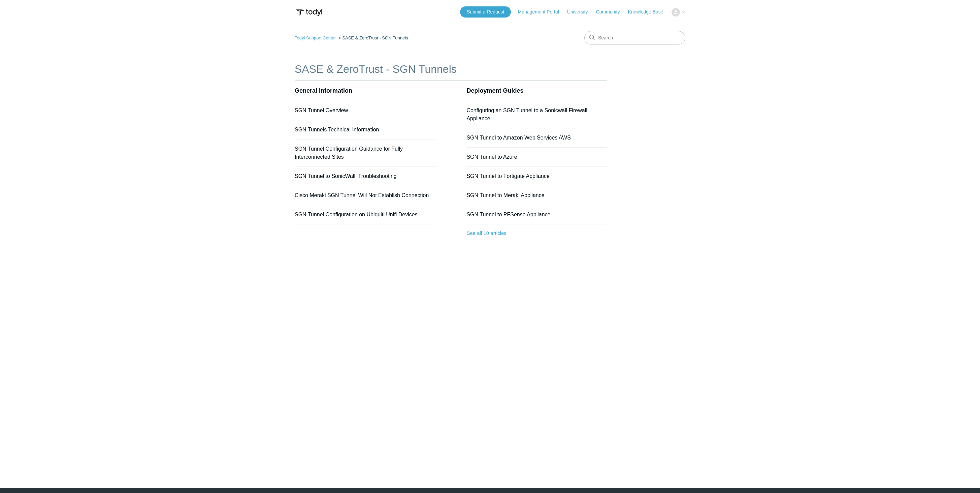 Image resolution: width=980 pixels, height=493 pixels. I want to click on a: SGN Tunnel to SonicWall: Troubleshooting, so click(346, 176).